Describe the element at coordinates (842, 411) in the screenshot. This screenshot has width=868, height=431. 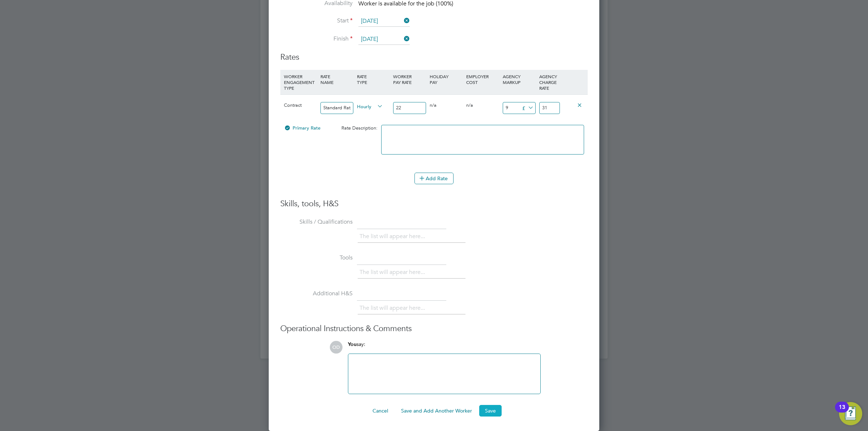
I see `div: 13` at that location.